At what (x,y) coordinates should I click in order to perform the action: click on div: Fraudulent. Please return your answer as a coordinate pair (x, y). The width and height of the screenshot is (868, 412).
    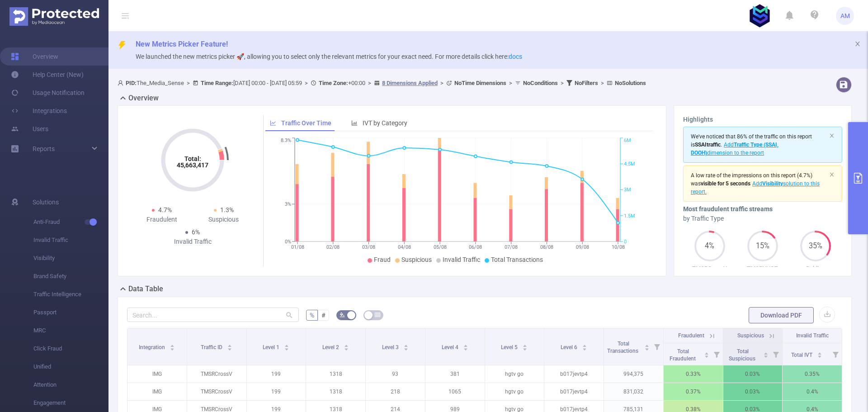
    Looking at the image, I should click on (161, 219).